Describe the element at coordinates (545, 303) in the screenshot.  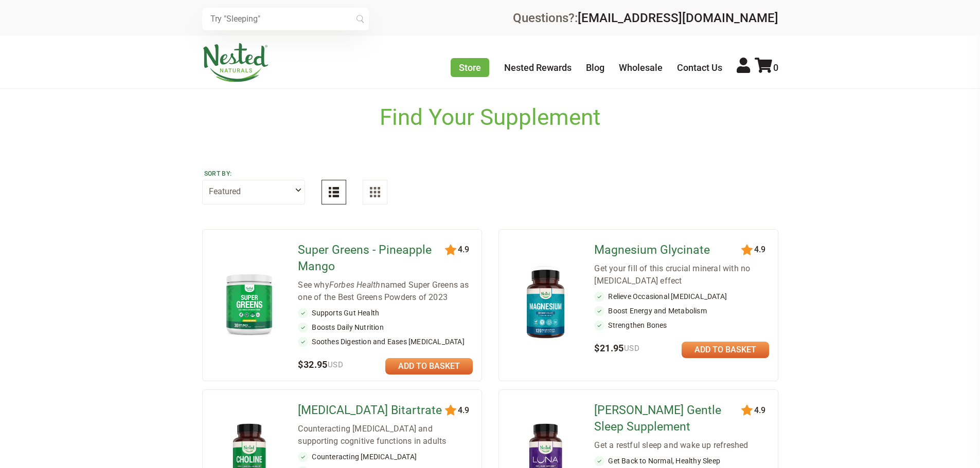
I see `img: Magnesium Glycinate` at that location.